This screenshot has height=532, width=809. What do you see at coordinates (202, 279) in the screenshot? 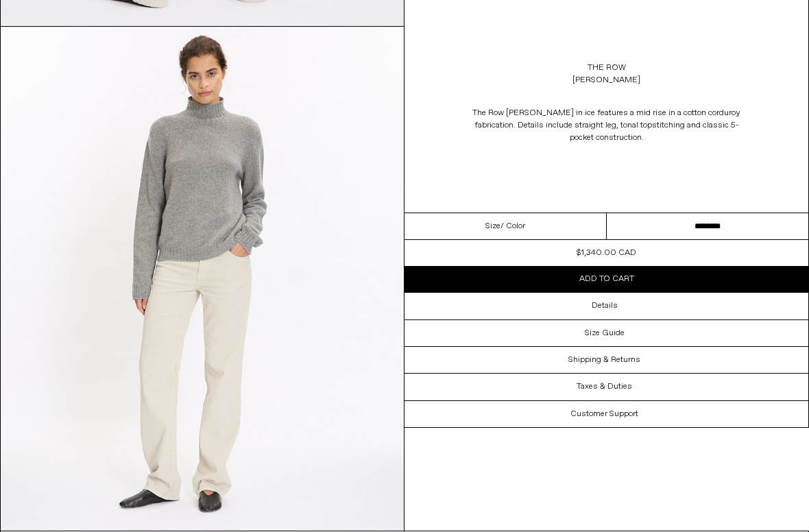
I see `img: Corbo-08-16-2515512copy_1800x1800.jpg` at bounding box center [202, 279].